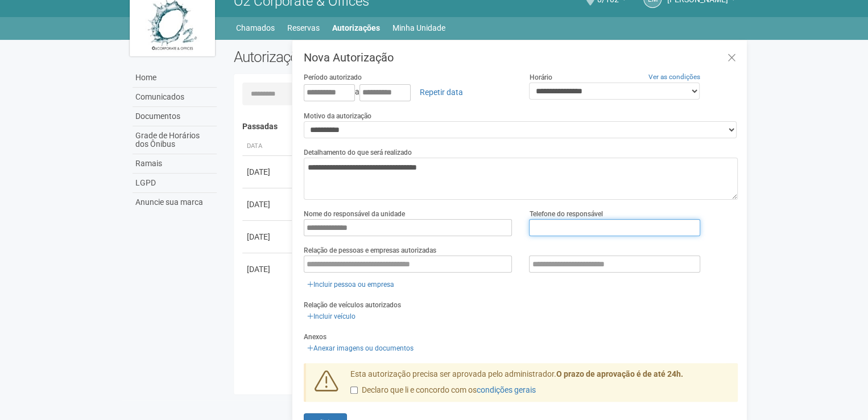 Image resolution: width=868 pixels, height=420 pixels. What do you see at coordinates (315, 337) in the screenshot?
I see `label: Anexos` at bounding box center [315, 337].